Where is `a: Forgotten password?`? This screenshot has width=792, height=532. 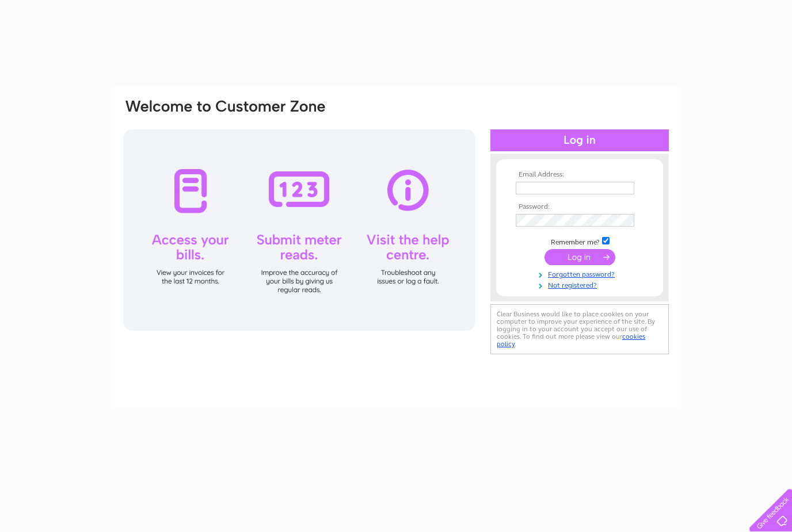
a: Forgotten password? is located at coordinates (581, 273).